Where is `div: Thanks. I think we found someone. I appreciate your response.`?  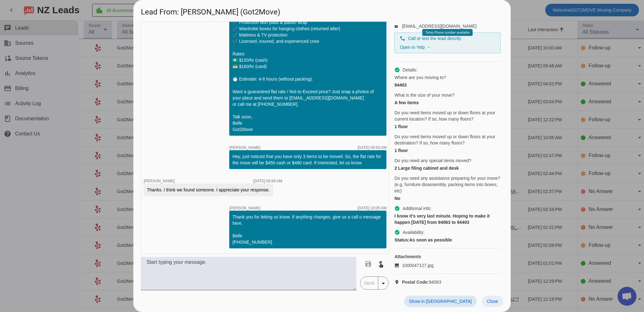
div: Thanks. I think we found someone. I appreciate your response. is located at coordinates (208, 190).